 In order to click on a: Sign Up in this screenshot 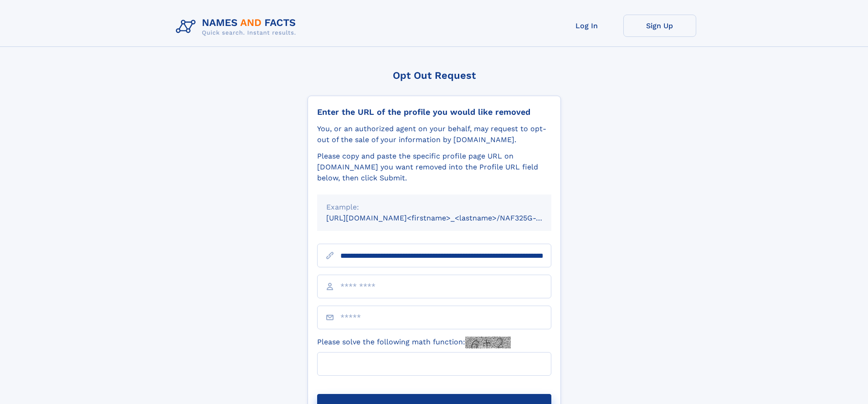, I will do `click(660, 25)`.